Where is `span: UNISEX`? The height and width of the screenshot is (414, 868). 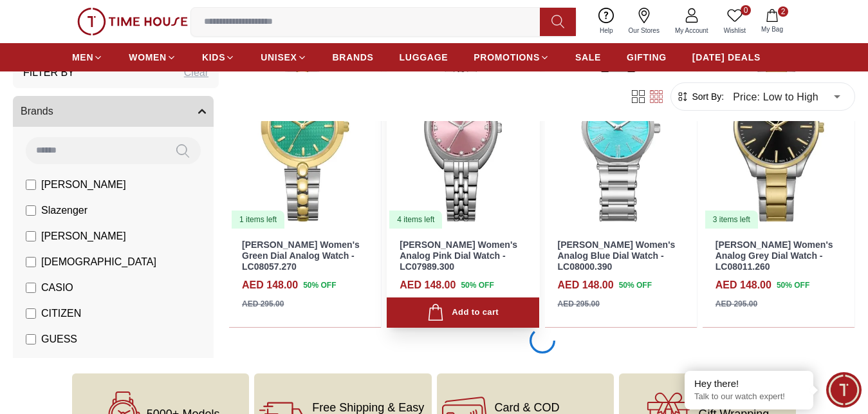 span: UNISEX is located at coordinates (279, 57).